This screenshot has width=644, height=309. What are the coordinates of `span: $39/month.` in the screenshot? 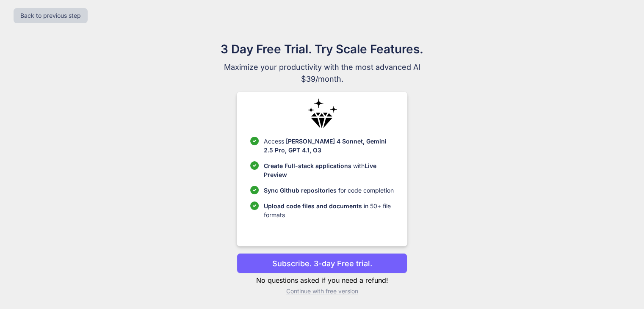 It's located at (322, 79).